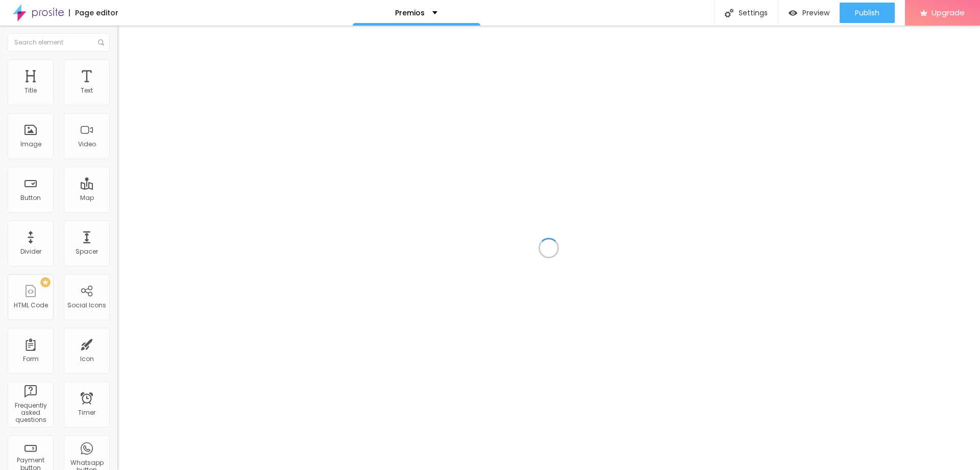 Image resolution: width=980 pixels, height=470 pixels. What do you see at coordinates (31, 144) in the screenshot?
I see `div: Image` at bounding box center [31, 144].